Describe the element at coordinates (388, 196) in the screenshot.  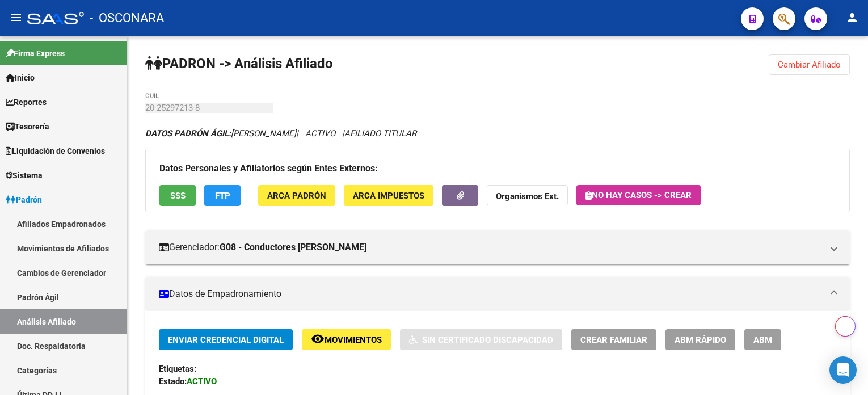
I see `span: ARCA Impuestos` at that location.